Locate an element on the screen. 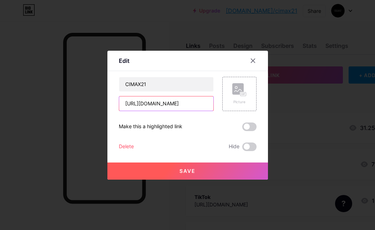 The image size is (375, 230). span: Hide is located at coordinates (234, 147).